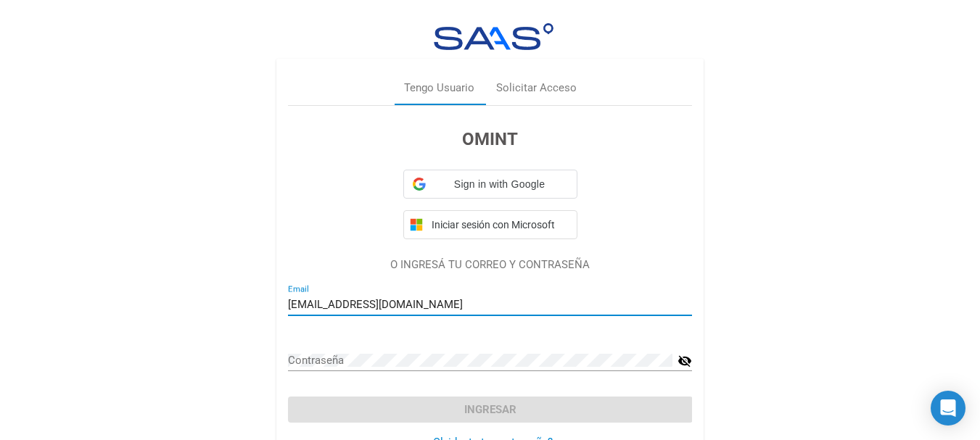 Image resolution: width=980 pixels, height=440 pixels. Describe the element at coordinates (536, 87) in the screenshot. I see `div: Solicitar Acceso` at that location.